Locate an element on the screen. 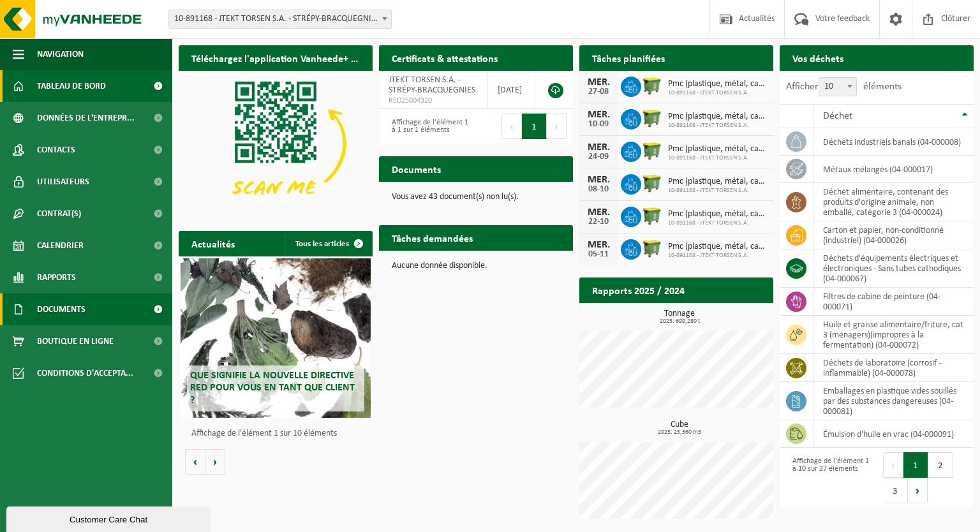  span: Navigation is located at coordinates (60, 54).